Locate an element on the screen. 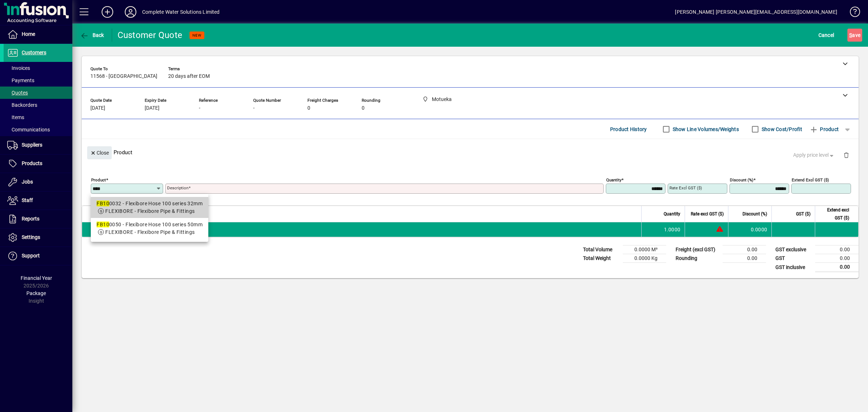 This screenshot has width=868, height=412. div: Customer Quote is located at coordinates (150, 35).